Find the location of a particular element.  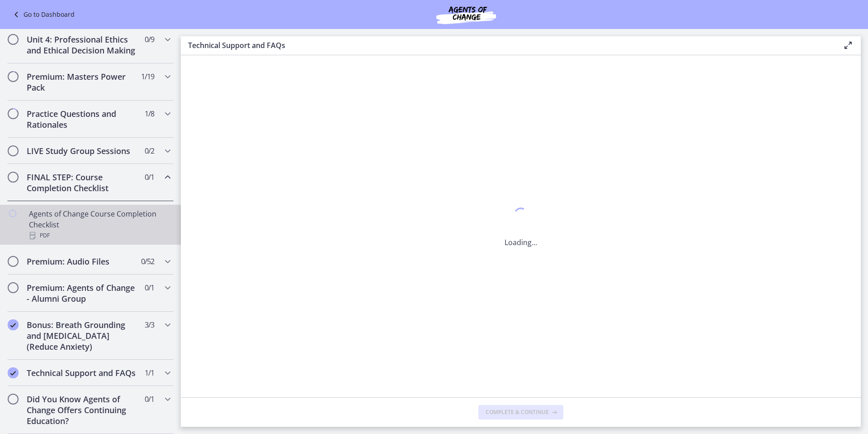

p: Loading... is located at coordinates (521, 242).